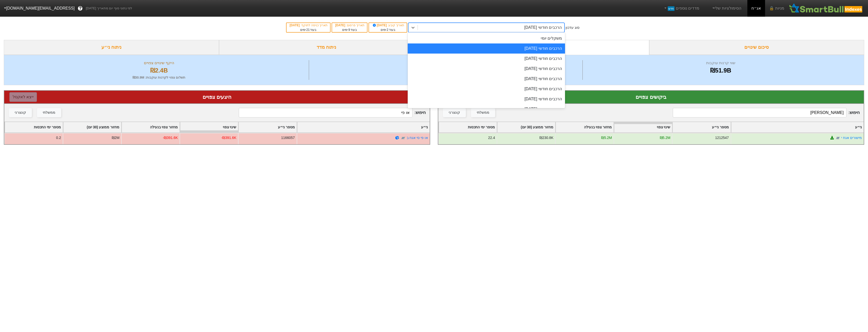  What do you see at coordinates (115, 138) in the screenshot?
I see `div: ₪2M` at bounding box center [115, 138].